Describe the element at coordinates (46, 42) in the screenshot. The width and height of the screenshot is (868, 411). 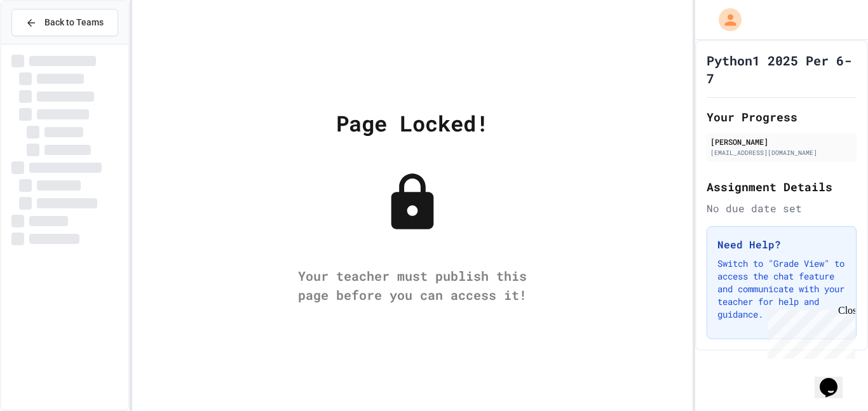
I see `div: Chat with us now!Close` at that location.